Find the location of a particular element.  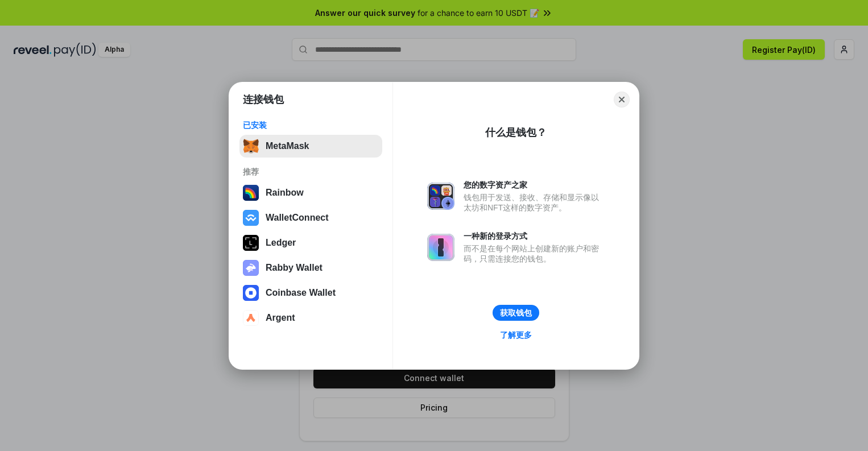

img: svg+xml,%3Csvg%20xmlns%3D%22http%3A%2F%2Fwww.w3.org%2F2000%2Fsvg%22%20width%3D%2228%22%20height%3... is located at coordinates (251, 242).